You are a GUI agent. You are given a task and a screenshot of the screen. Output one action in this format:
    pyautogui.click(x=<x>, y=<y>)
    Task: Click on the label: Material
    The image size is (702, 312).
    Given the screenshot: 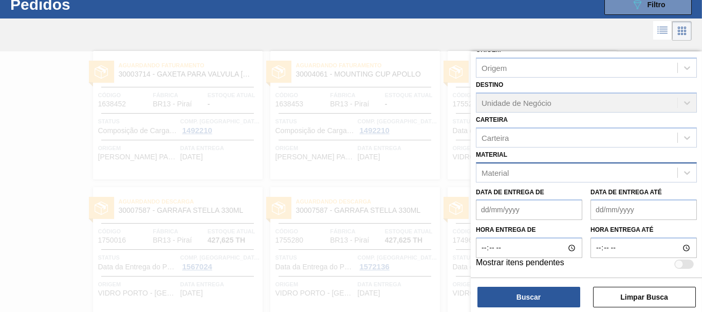 What is the action you would take?
    pyautogui.click(x=491, y=155)
    